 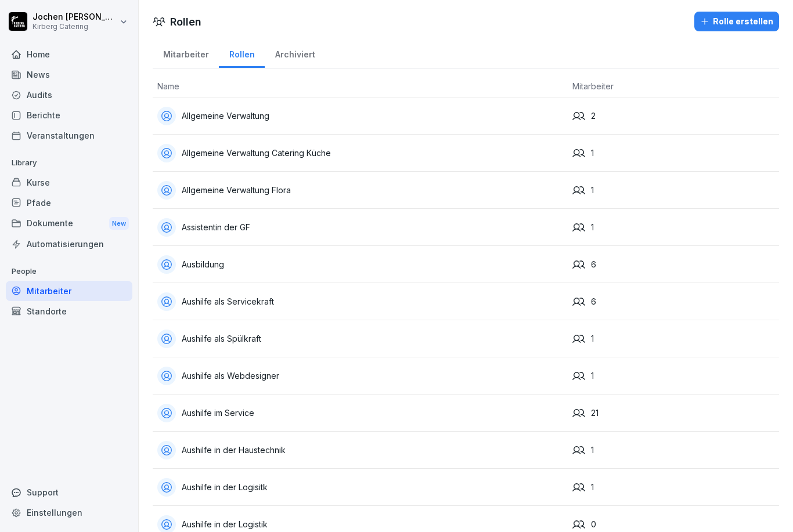 What do you see at coordinates (360, 153) in the screenshot?
I see `div: Allgemeine Verwaltung Catering Küche` at bounding box center [360, 153].